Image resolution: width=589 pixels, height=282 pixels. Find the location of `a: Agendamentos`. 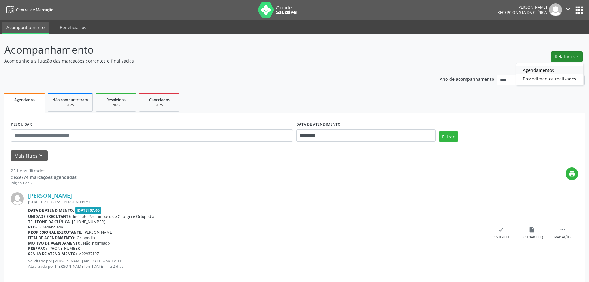

a: Agendamentos is located at coordinates (549, 70).